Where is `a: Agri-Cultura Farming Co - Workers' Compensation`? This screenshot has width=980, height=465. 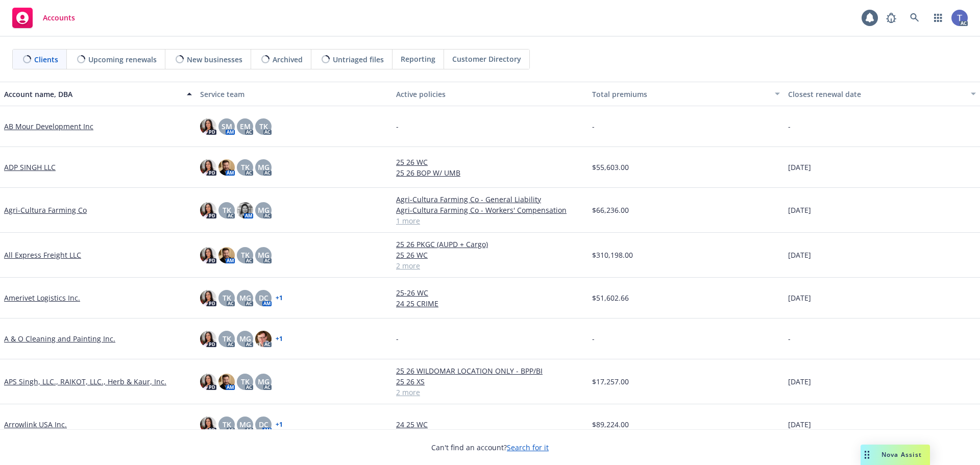
a: Agri-Cultura Farming Co - Workers' Compensation is located at coordinates (490, 210).